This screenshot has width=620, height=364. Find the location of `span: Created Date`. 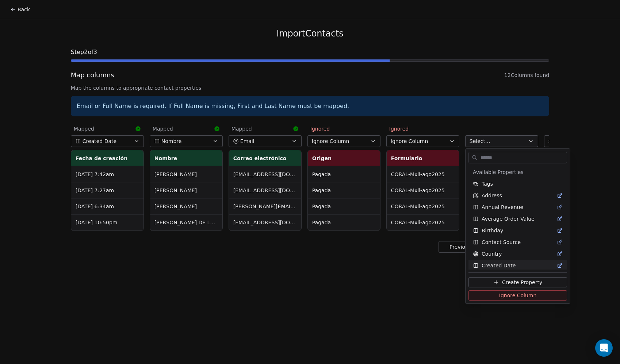

span: Created Date is located at coordinates (499, 266).